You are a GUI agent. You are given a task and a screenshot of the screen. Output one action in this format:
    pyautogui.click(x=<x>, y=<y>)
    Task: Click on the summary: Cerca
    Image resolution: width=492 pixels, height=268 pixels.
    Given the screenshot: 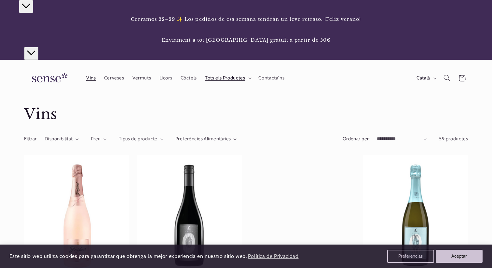 What is the action you would take?
    pyautogui.click(x=446, y=78)
    